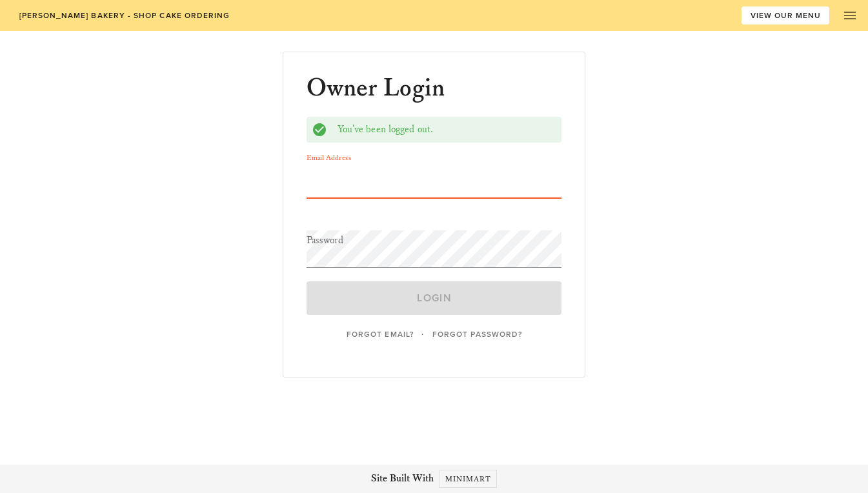 Image resolution: width=868 pixels, height=493 pixels. I want to click on span: Site Built With, so click(402, 479).